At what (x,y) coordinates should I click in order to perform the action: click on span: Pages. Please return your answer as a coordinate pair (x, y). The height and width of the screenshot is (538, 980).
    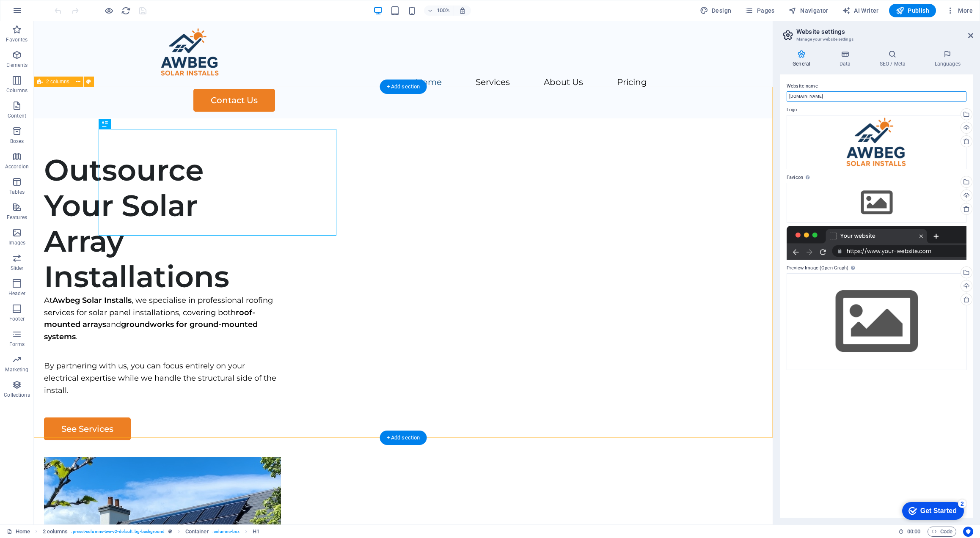
    Looking at the image, I should click on (759, 11).